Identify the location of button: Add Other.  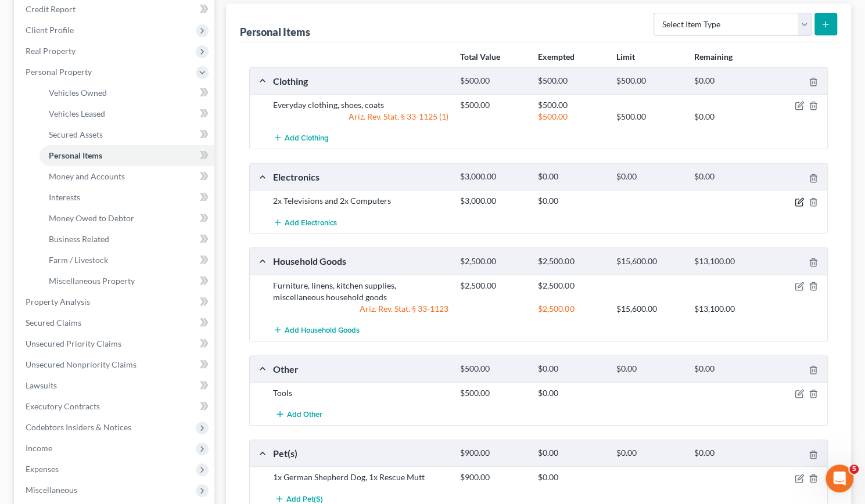
(299, 414).